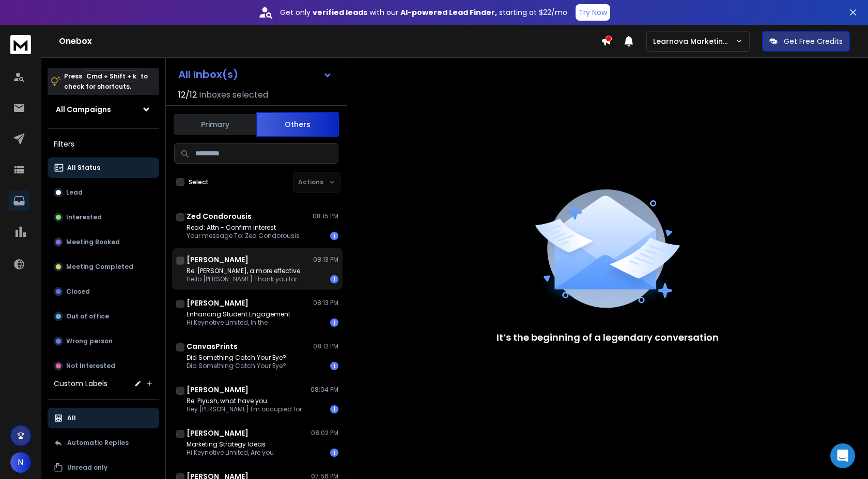 Image resolution: width=868 pixels, height=479 pixels. I want to click on p: Automatic Replies, so click(98, 443).